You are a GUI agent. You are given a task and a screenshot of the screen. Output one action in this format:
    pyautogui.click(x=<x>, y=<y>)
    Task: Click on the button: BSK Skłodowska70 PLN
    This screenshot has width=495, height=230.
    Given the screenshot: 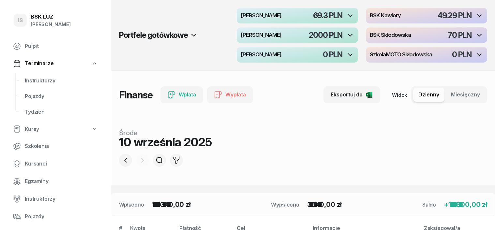 What is the action you would take?
    pyautogui.click(x=427, y=35)
    